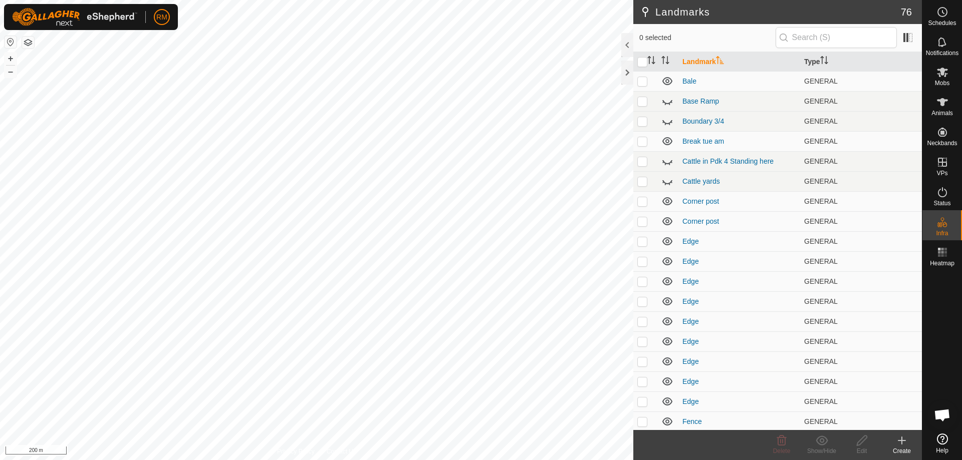 This screenshot has width=962, height=460. I want to click on a: Bale, so click(689, 81).